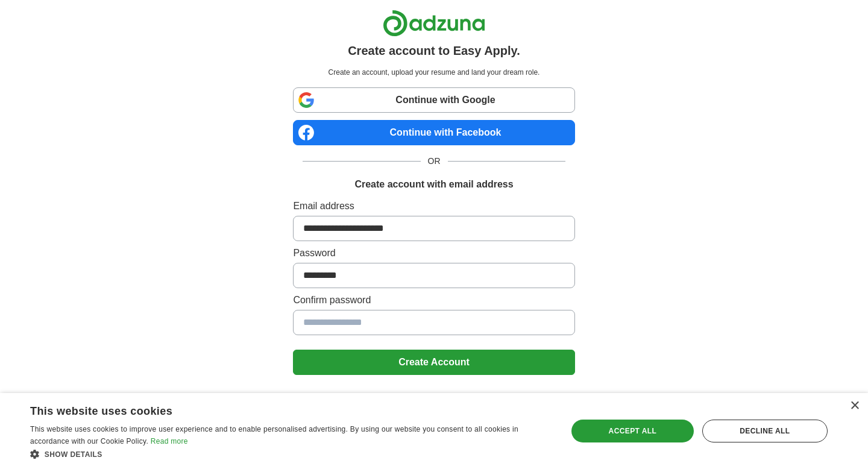 This screenshot has width=868, height=469. I want to click on a: Continue with Facebook, so click(433, 133).